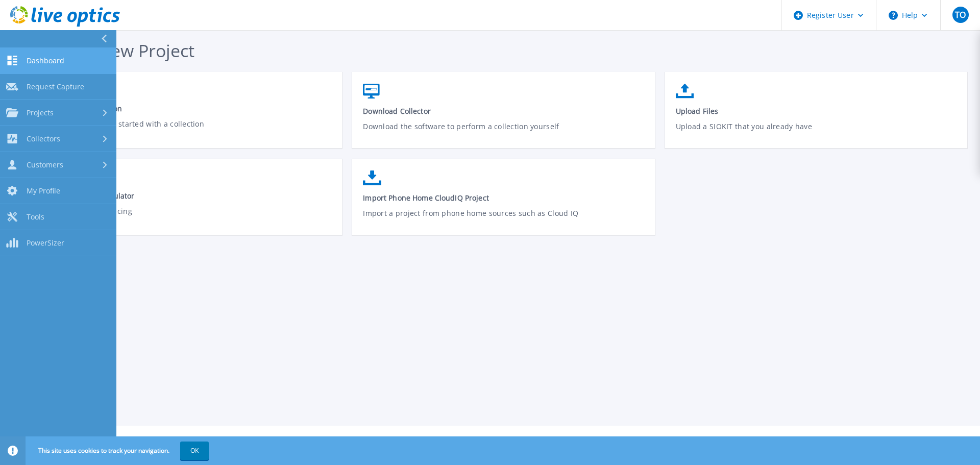  Describe the element at coordinates (503, 219) in the screenshot. I see `p: Import a project from phone home sources such as Cloud IQ` at that location.